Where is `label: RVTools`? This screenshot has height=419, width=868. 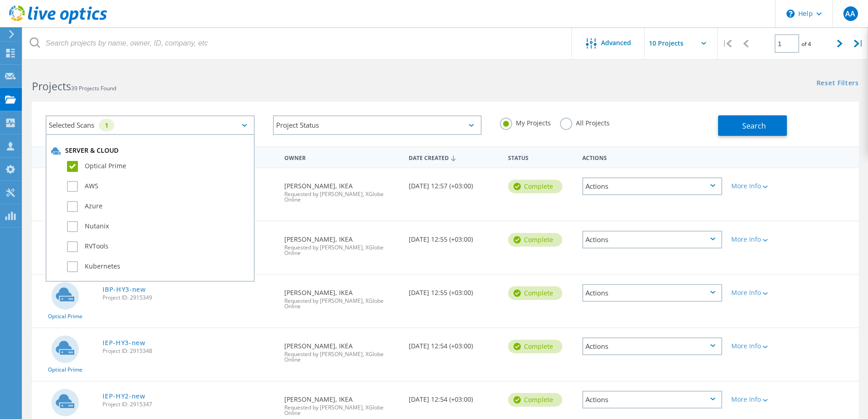
label: RVTools is located at coordinates (158, 247).